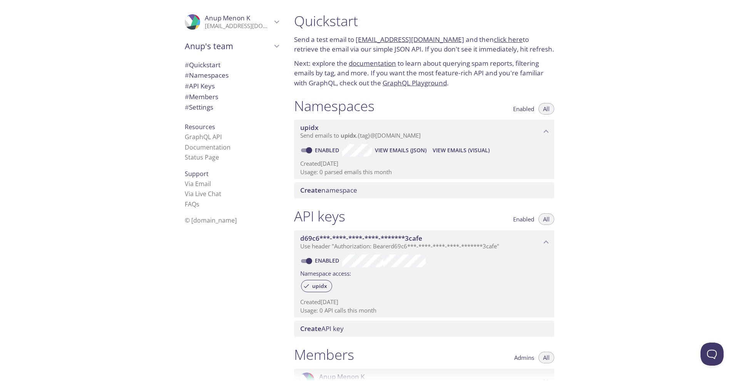  What do you see at coordinates (524, 358) in the screenshot?
I see `button: Admins` at bounding box center [524, 358].